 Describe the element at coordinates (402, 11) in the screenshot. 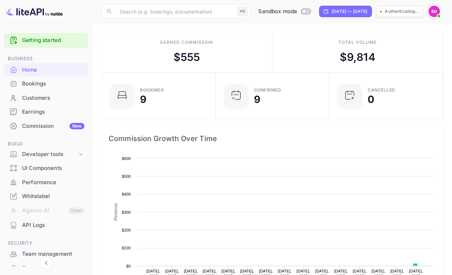

I see `p: Authenticating...` at that location.